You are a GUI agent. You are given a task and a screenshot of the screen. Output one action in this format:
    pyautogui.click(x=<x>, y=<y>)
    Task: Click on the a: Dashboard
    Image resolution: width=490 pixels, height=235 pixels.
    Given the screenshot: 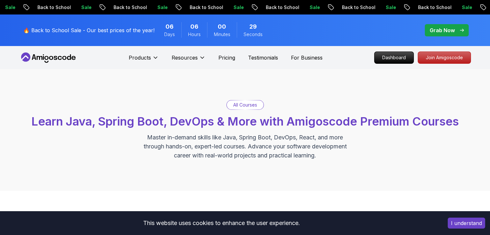 What is the action you would take?
    pyautogui.click(x=394, y=58)
    